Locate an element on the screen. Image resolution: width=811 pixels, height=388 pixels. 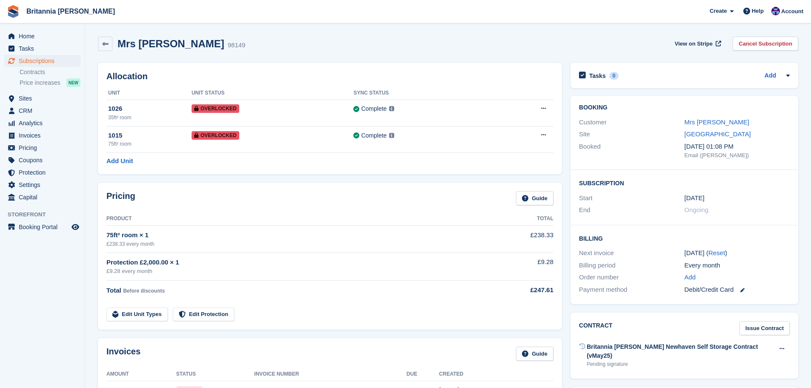
div: 0 is located at coordinates (614, 76).